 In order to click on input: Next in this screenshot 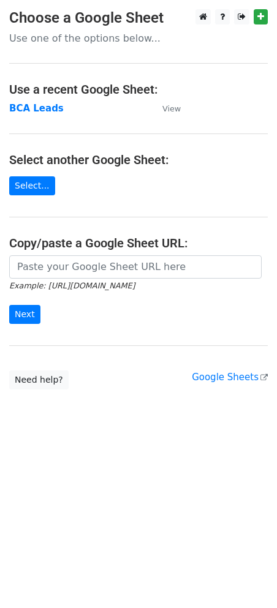, I will do `click(24, 314)`.